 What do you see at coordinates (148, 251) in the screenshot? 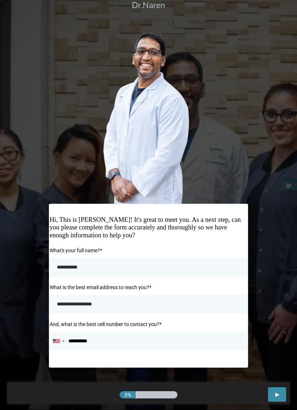
I see `label: What's your full name?` at bounding box center [148, 251].